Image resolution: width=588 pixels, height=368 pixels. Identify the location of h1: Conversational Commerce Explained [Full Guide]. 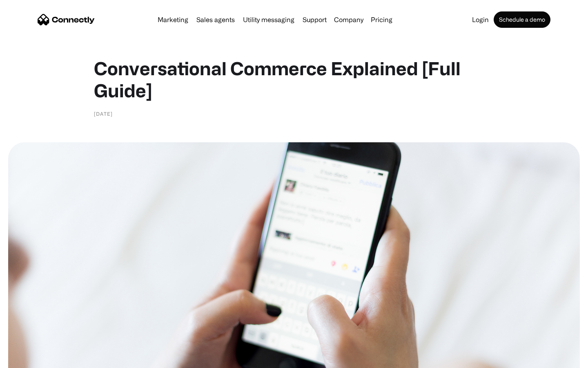
(294, 79).